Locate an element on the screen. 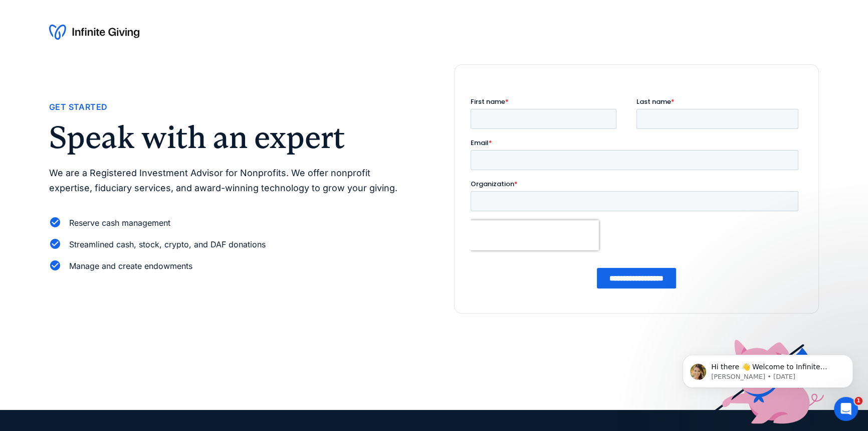 This screenshot has height=431, width=868. div: Reserve cash management is located at coordinates (120, 223).